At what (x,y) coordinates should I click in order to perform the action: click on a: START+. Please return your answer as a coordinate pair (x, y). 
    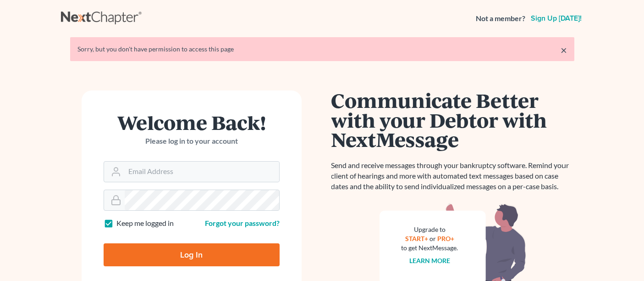
    Looking at the image, I should click on (417, 238).